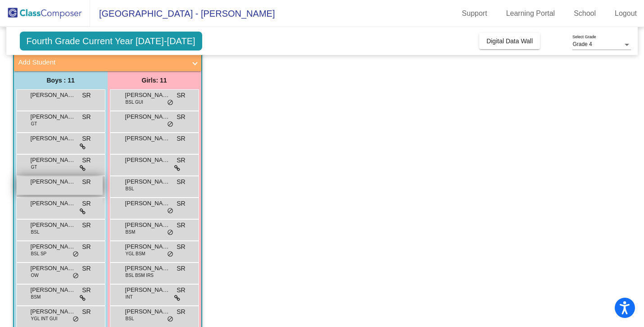 The image size is (644, 327). Describe the element at coordinates (139, 275) in the screenshot. I see `span: BSL BSM IRS` at that location.